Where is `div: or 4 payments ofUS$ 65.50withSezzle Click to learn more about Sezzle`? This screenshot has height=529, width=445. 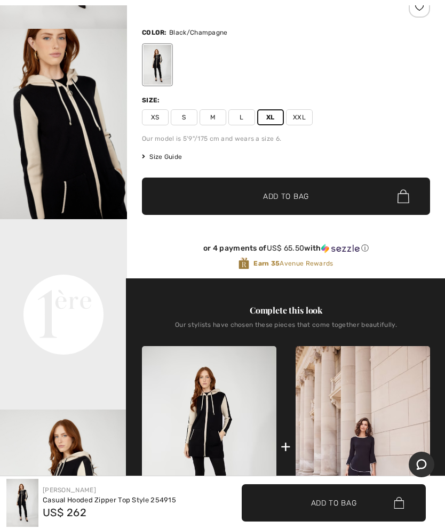
div: or 4 payments ofUS$ 65.50withSezzle Click to learn more about Sezzle is located at coordinates (286, 250).